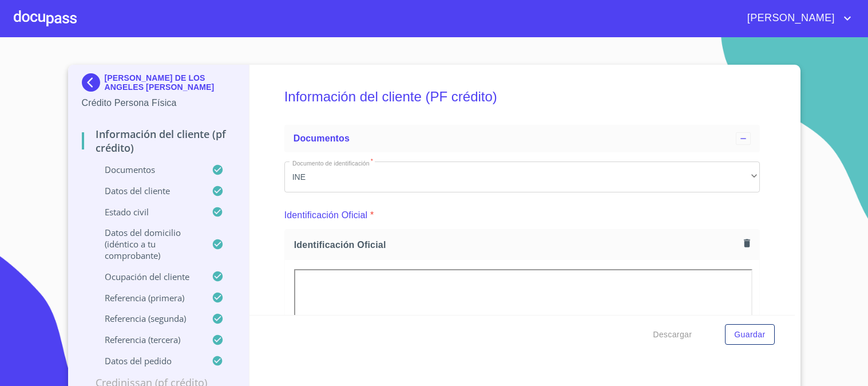 The width and height of the screenshot is (868, 386). What do you see at coordinates (147, 212) in the screenshot?
I see `p: Estado Civil` at bounding box center [147, 212].